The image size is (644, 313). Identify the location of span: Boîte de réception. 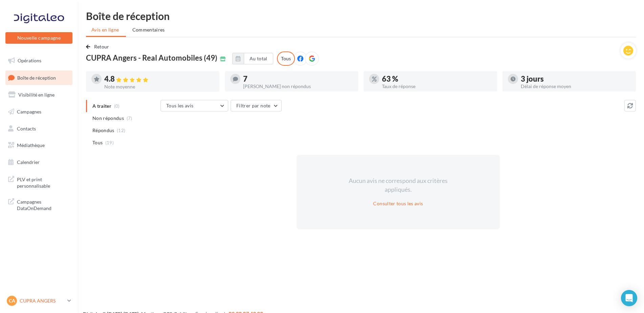
(36, 77).